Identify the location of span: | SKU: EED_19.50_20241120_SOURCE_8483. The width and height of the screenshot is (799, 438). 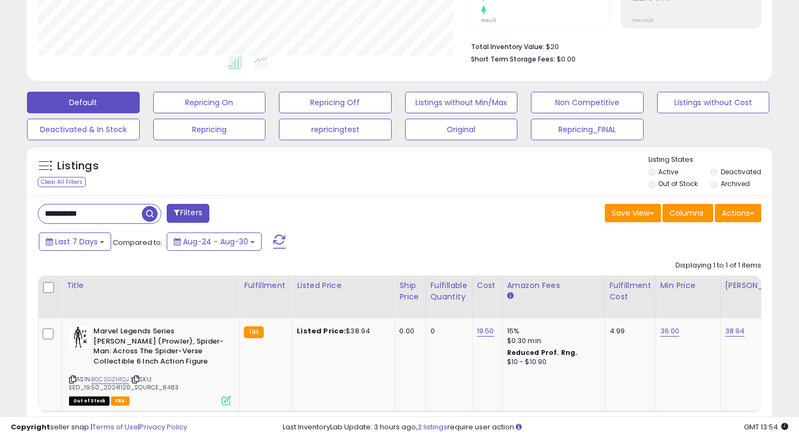
(124, 383).